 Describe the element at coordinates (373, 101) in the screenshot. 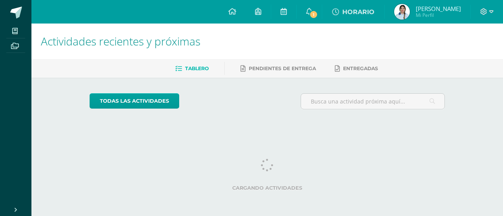

I see `input: Busca una actividad próxima aquí...` at that location.